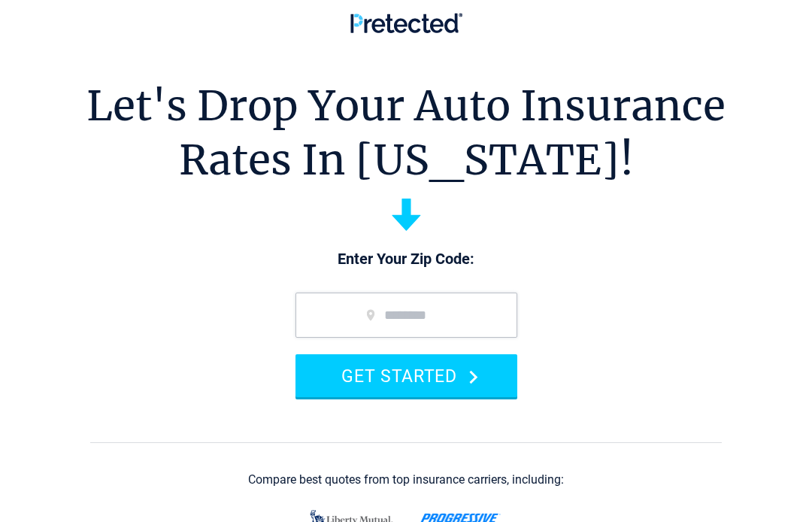  Describe the element at coordinates (406, 316) in the screenshot. I see `input: zip code` at that location.